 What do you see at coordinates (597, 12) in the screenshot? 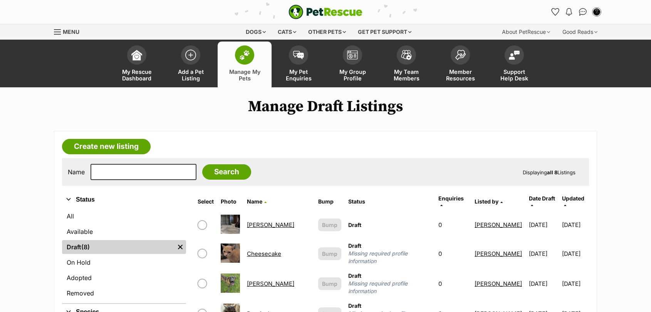
I see `img: Paiten Hunter profile pic` at bounding box center [597, 12].